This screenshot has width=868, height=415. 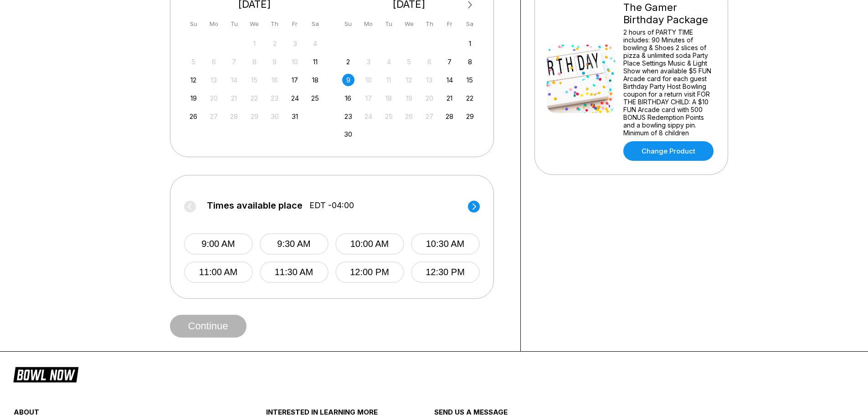 I want to click on a: Change Product, so click(x=668, y=151).